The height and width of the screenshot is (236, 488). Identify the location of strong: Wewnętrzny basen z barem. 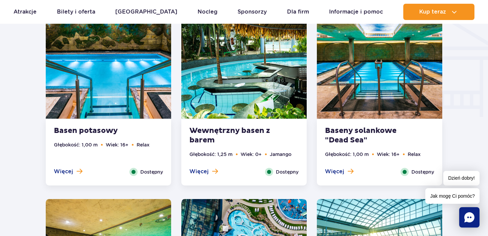
(230, 136).